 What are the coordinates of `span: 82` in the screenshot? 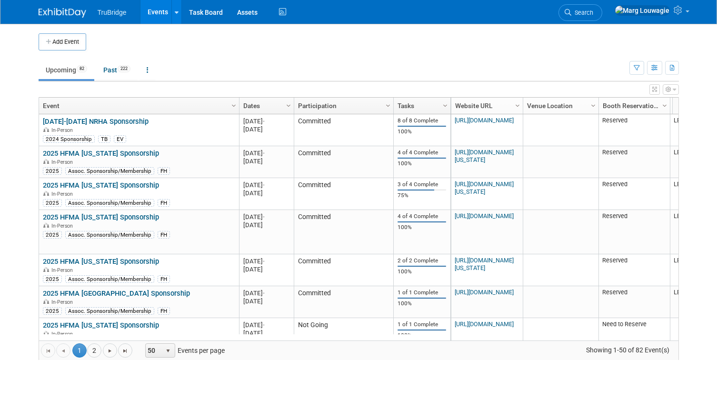 It's located at (82, 69).